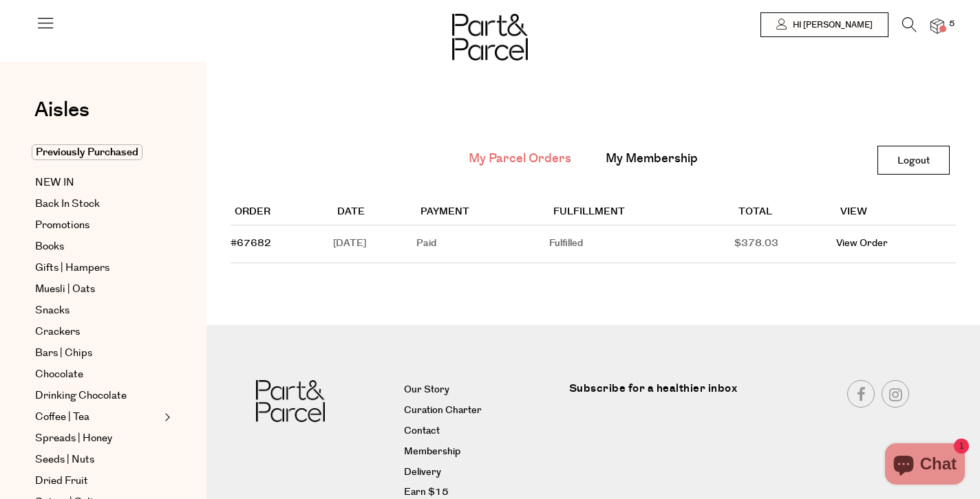 The height and width of the screenshot is (499, 980). I want to click on span: Drinking Chocolate, so click(80, 396).